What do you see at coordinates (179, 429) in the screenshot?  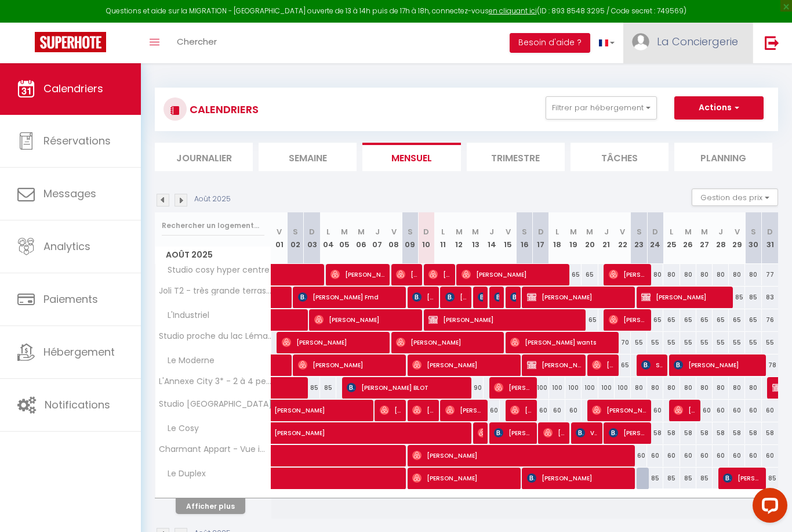 I see `span: Le Cosy` at bounding box center [179, 429].